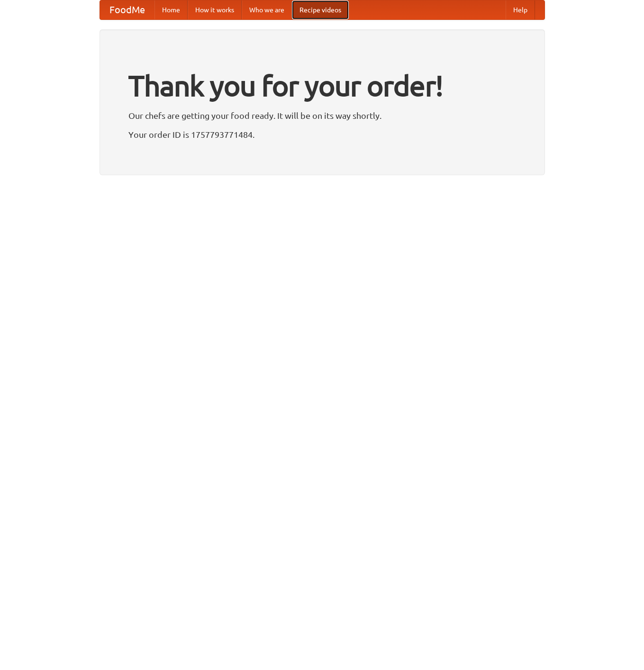 The height and width of the screenshot is (670, 644). Describe the element at coordinates (127, 10) in the screenshot. I see `a: FoodMe` at that location.